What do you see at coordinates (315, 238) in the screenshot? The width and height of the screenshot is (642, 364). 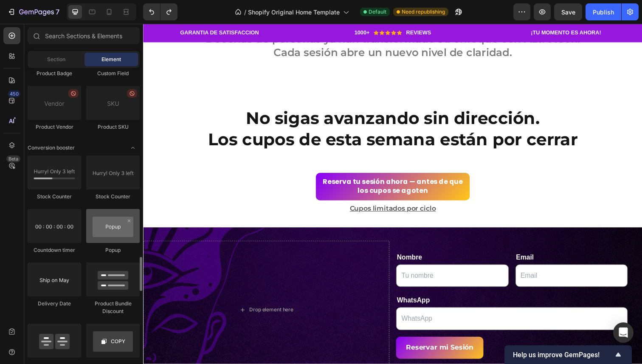 I see `p: Nombre` at bounding box center [315, 238].